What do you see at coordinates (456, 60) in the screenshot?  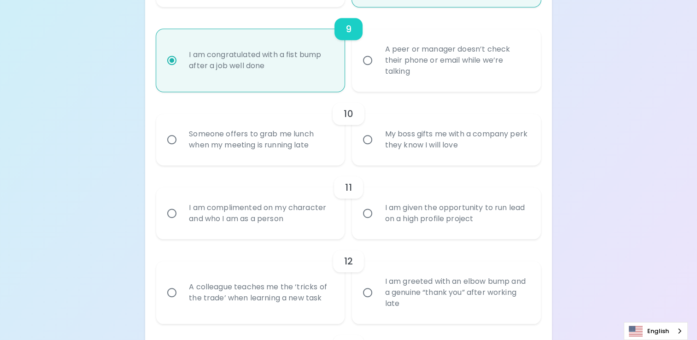 I see `div: A peer or manager doesn’t check their phone or email while we’re talking` at bounding box center [456, 60].